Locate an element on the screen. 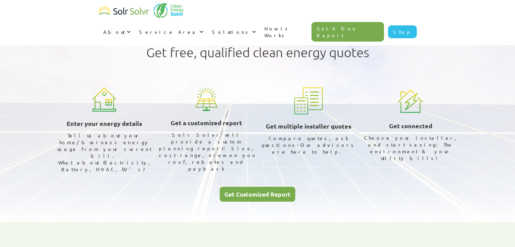  div: Solr Solvr will provide a custom planning report: Size, cost range, view on you roof, rebates and... is located at coordinates (206, 152).